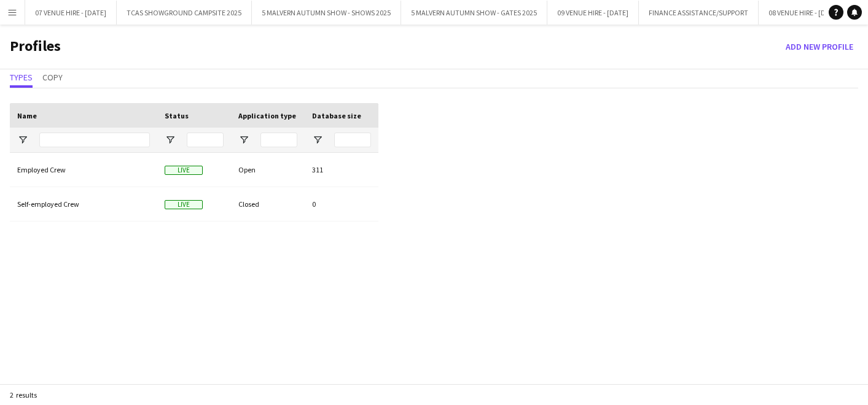  I want to click on span: Status, so click(177, 116).